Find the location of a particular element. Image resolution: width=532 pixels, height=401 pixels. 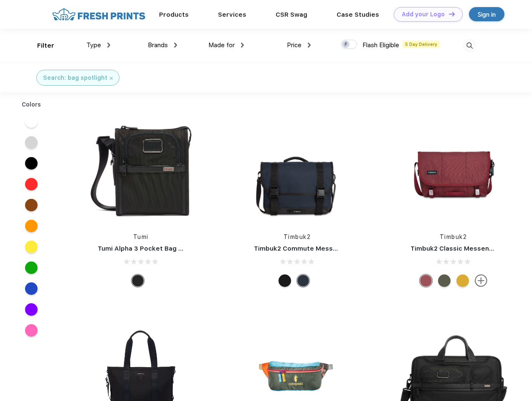

div: Eco Nautical is located at coordinates (303, 280).